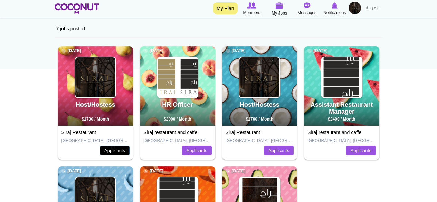  What do you see at coordinates (342, 108) in the screenshot?
I see `a: Assistant Restaurant Manager` at bounding box center [342, 108].